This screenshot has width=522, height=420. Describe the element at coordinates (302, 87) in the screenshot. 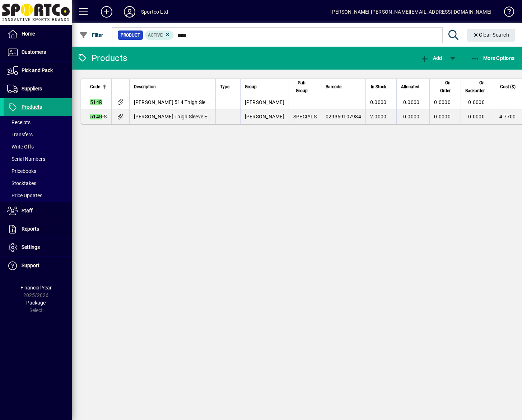

I see `span: Sub Group` at that location.